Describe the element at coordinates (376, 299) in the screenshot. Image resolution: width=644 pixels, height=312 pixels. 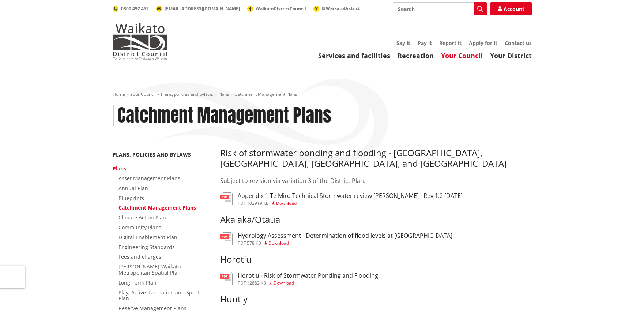
I see `h3: Huntly` at that location.